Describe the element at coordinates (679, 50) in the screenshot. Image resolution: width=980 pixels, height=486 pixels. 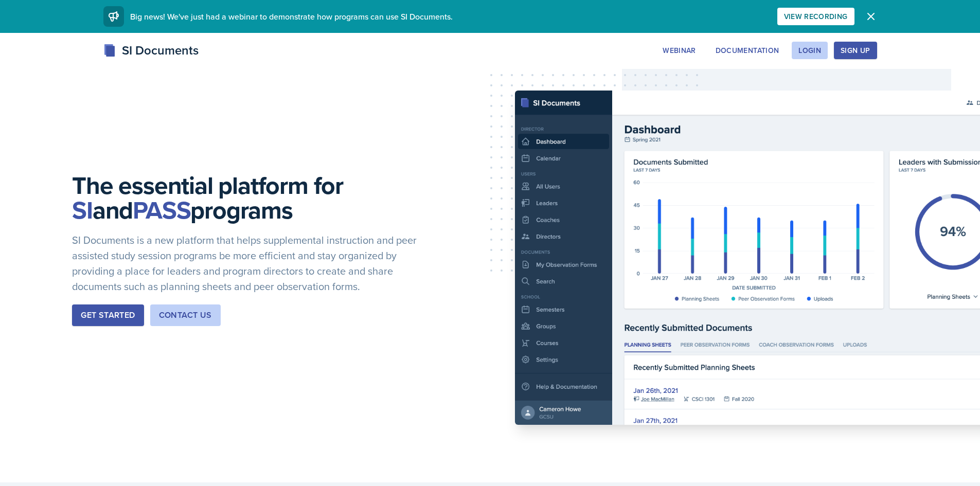
I see `div: Webinar` at that location.